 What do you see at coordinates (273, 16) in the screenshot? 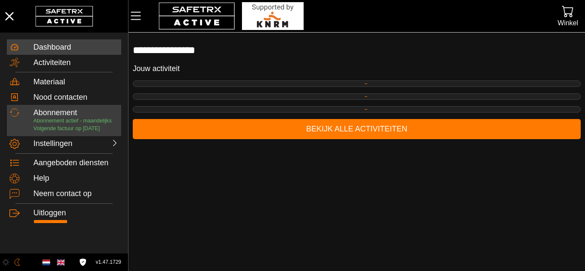
I see `img: RescueLogo.svg` at bounding box center [273, 16].